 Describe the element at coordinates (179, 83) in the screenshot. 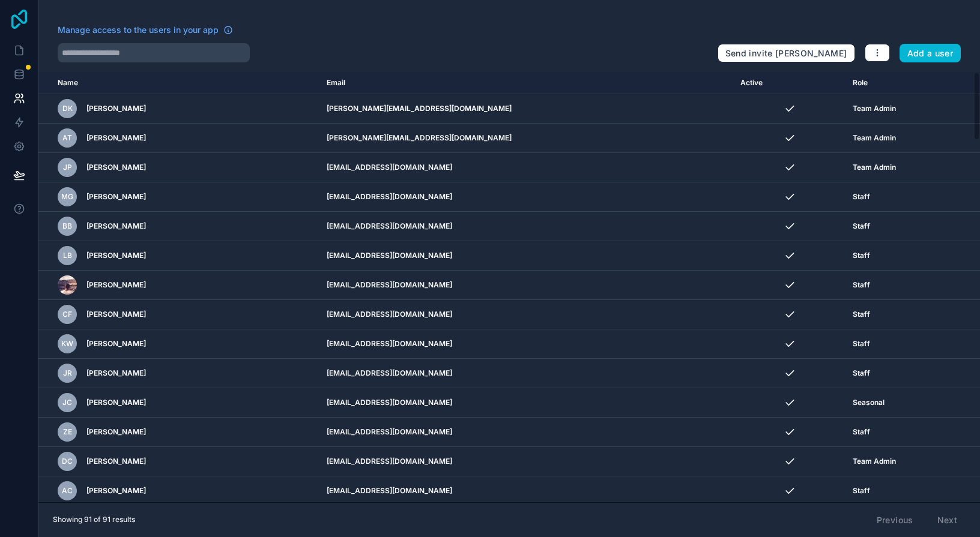

I see `th: Name` at that location.